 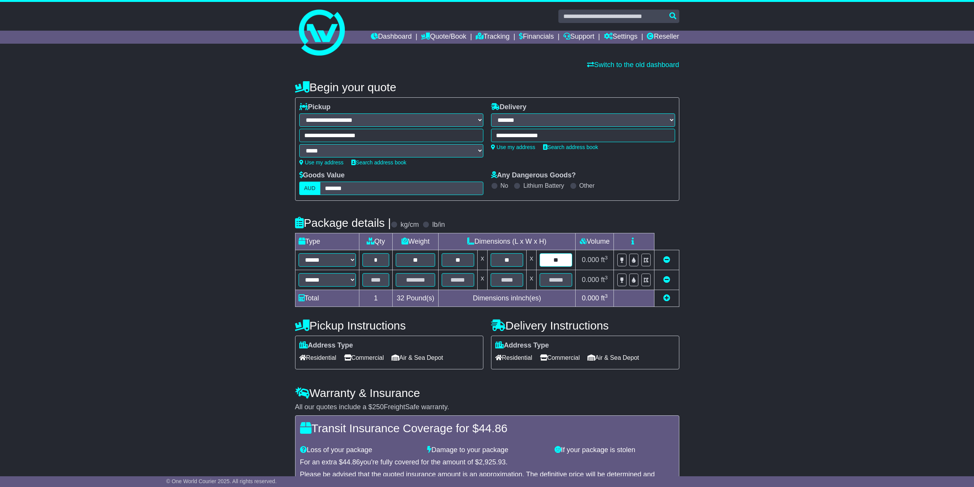 I want to click on a: Quote/Book, so click(x=444, y=37).